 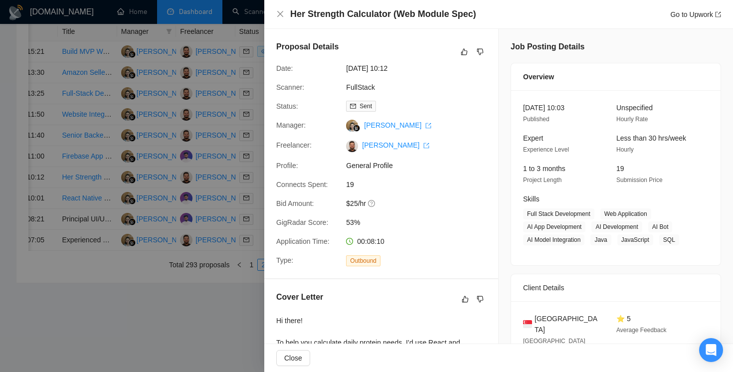 I want to click on span: question-circle, so click(x=372, y=204).